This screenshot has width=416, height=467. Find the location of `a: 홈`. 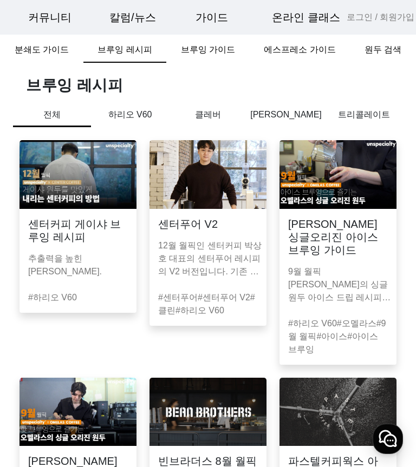

a: 홈 is located at coordinates (37, 357).